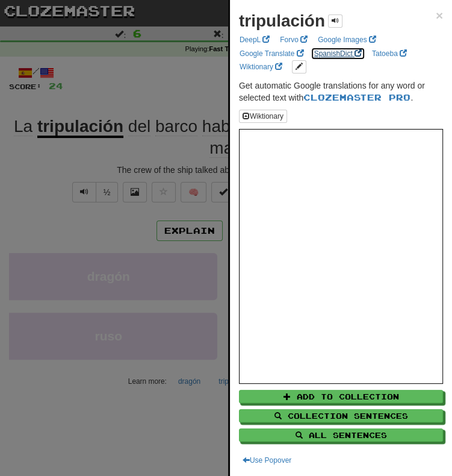  Describe the element at coordinates (341, 435) in the screenshot. I see `button: All Sentences` at that location.